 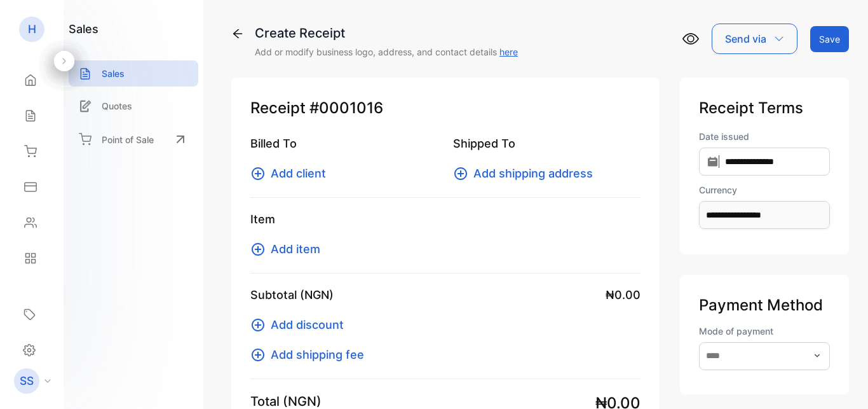 I want to click on button: Add discount, so click(x=301, y=324).